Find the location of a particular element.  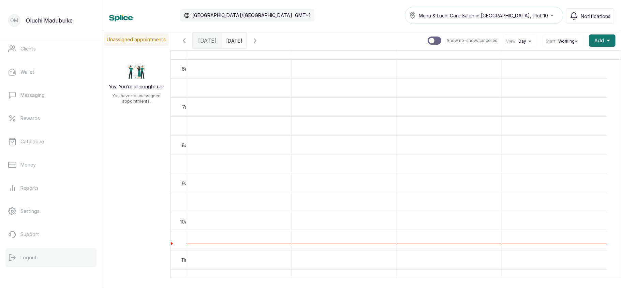

p: Logout is located at coordinates (29, 258).